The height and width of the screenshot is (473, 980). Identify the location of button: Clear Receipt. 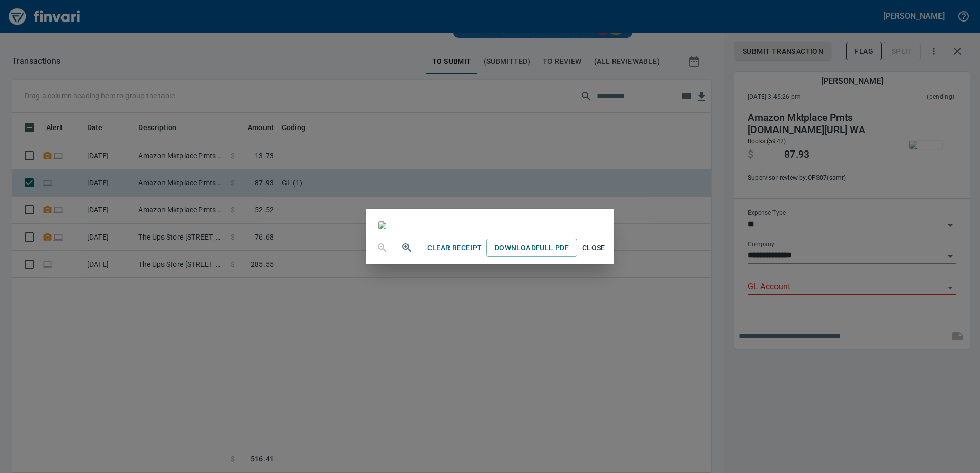
(454, 248).